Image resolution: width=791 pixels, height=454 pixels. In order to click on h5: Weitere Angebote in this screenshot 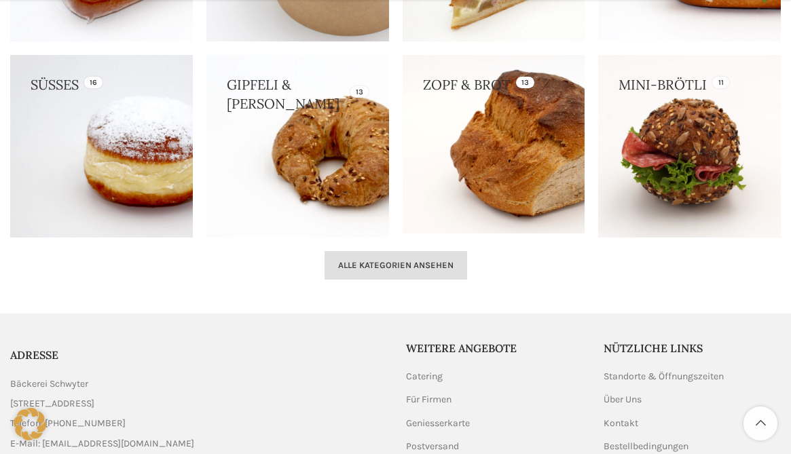, I will do `click(494, 348)`.